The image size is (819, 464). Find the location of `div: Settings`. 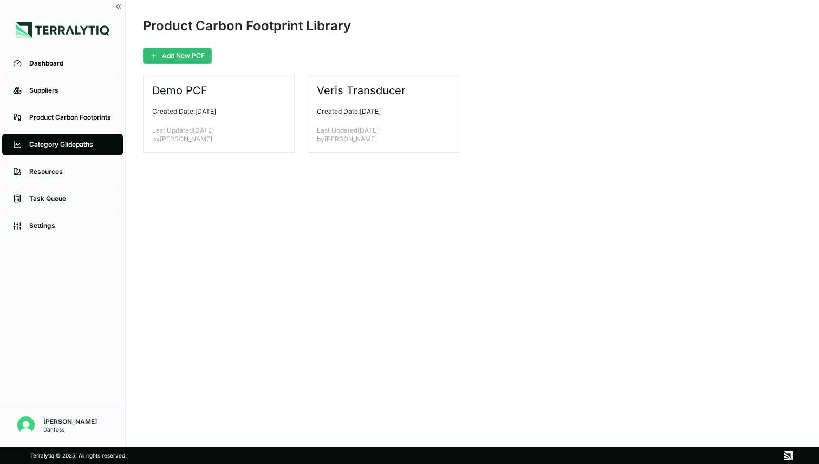

div: Settings is located at coordinates (70, 226).